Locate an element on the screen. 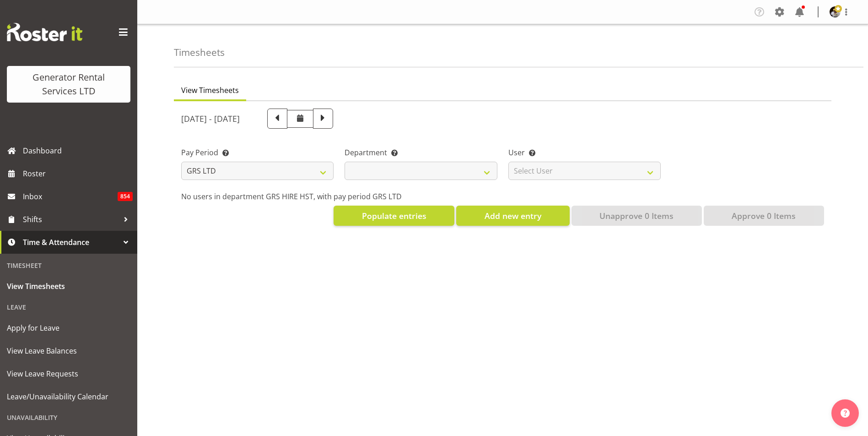 Image resolution: width=868 pixels, height=436 pixels. a: View Timesheets is located at coordinates (69, 286).